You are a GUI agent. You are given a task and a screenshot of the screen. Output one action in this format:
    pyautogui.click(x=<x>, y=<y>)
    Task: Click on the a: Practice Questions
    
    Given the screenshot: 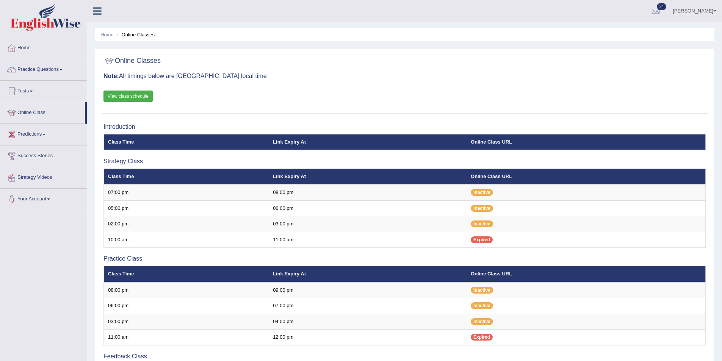 What is the action you would take?
    pyautogui.click(x=44, y=69)
    